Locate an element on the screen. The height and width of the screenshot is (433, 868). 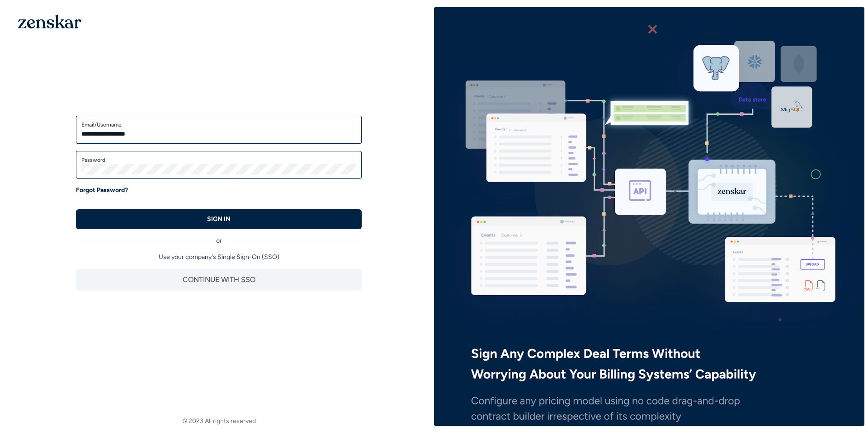
button: SIGN IN is located at coordinates (219, 220).